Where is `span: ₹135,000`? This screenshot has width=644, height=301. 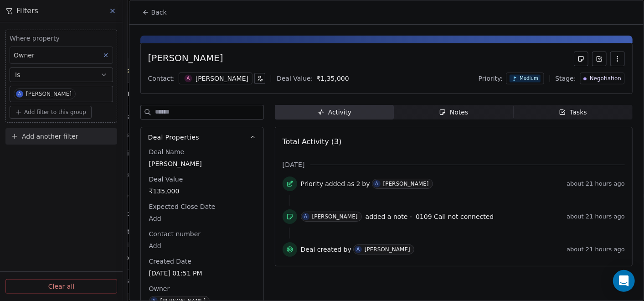 span: ₹135,000 is located at coordinates (202, 191).